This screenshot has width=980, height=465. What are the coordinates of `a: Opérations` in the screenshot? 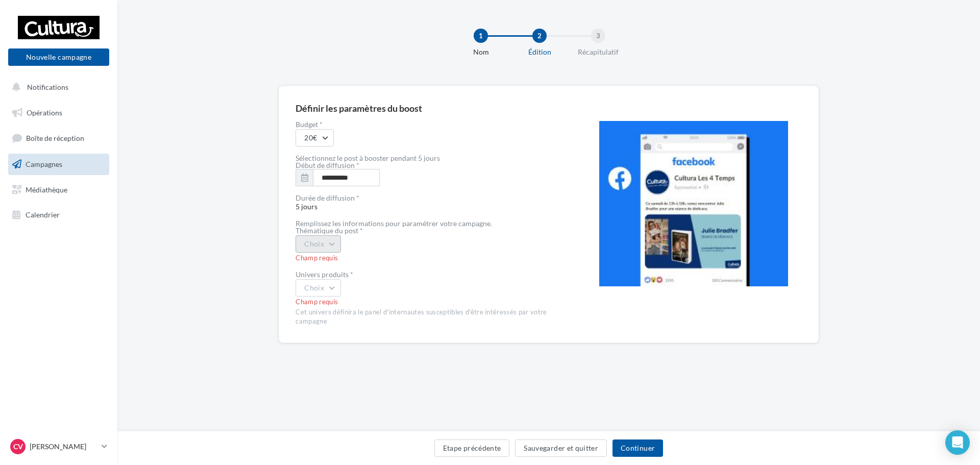 It's located at (59, 112).